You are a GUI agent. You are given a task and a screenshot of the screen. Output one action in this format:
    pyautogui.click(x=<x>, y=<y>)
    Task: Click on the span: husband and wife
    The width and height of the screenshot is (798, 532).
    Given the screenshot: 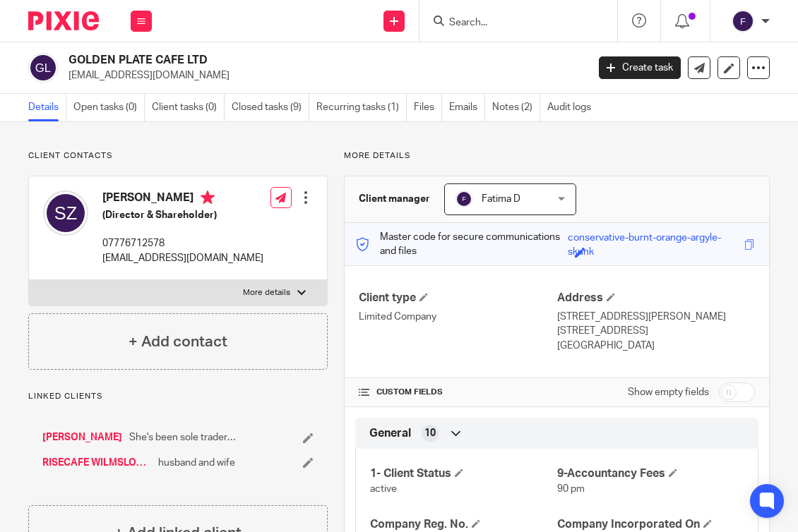 What is the action you would take?
    pyautogui.click(x=196, y=463)
    